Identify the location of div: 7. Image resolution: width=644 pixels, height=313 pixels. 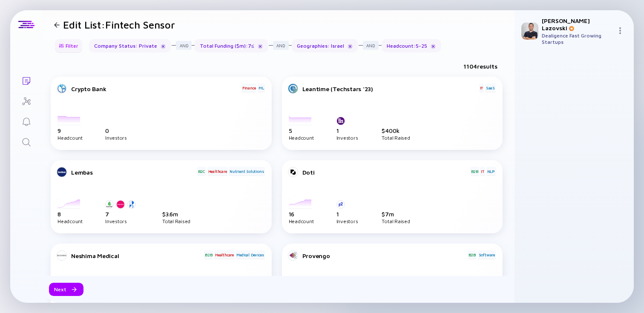
(122, 214).